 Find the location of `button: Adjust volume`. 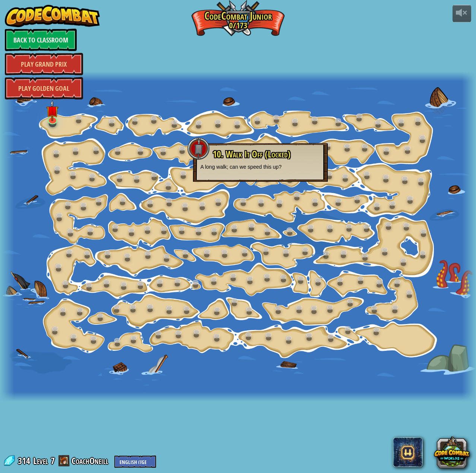

button: Adjust volume is located at coordinates (462, 13).